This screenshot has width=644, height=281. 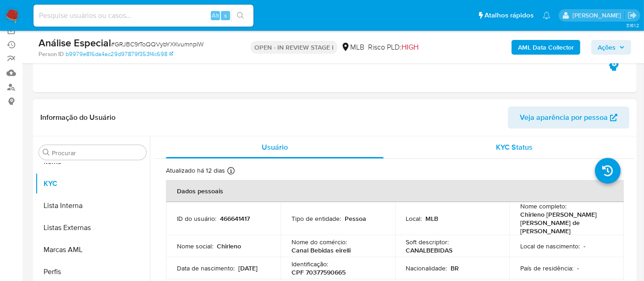 What do you see at coordinates (78, 117) in the screenshot?
I see `h1: Informação do Usuário` at bounding box center [78, 117].